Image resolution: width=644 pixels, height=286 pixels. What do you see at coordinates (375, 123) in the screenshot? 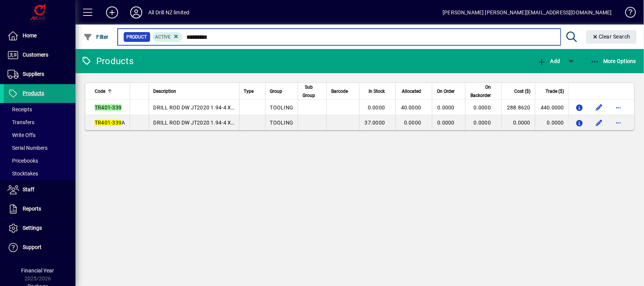
I see `span: 37.0000` at bounding box center [375, 123].